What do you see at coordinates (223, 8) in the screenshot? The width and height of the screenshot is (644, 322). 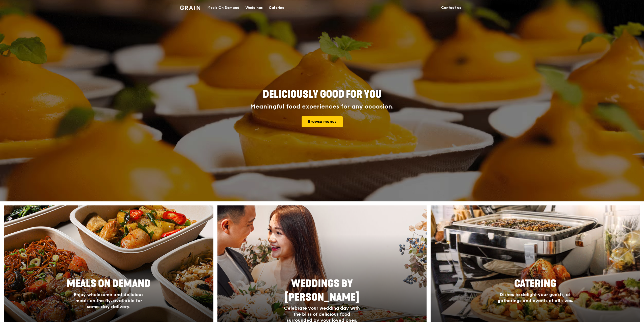 I see `div: Meals On Demand` at bounding box center [223, 8].